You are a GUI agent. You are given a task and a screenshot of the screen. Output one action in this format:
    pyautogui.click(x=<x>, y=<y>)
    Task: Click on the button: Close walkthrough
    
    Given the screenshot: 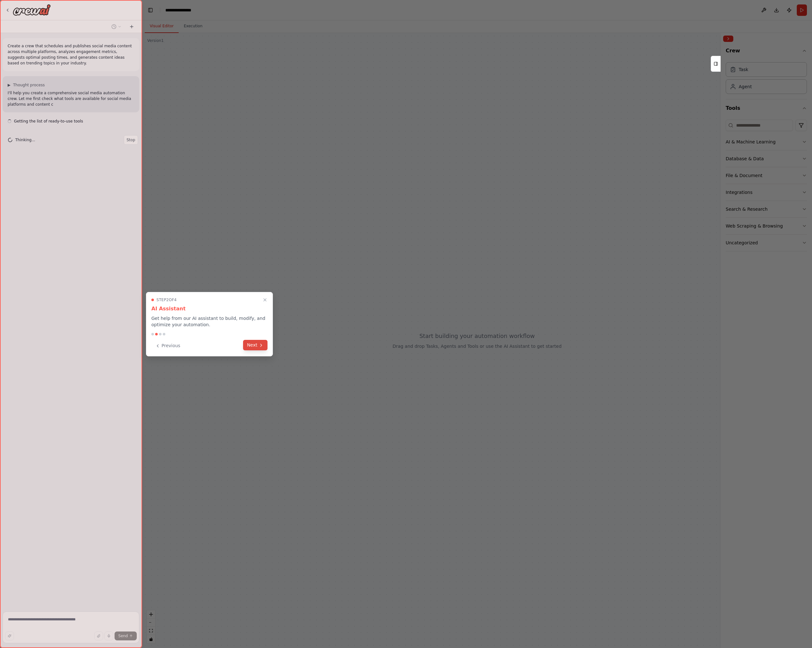 What is the action you would take?
    pyautogui.click(x=265, y=300)
    